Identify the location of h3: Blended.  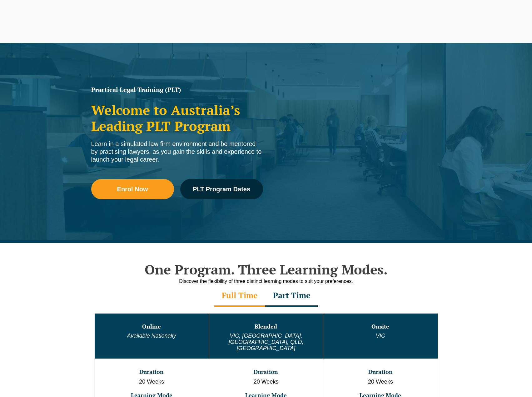
(266, 327).